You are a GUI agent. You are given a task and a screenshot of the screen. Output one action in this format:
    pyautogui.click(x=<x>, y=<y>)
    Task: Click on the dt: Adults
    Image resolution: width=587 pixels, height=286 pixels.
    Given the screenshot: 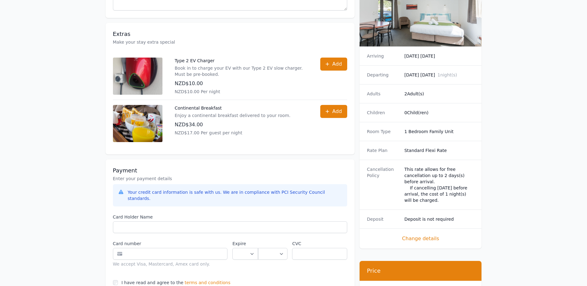 What is the action you would take?
    pyautogui.click(x=383, y=94)
    